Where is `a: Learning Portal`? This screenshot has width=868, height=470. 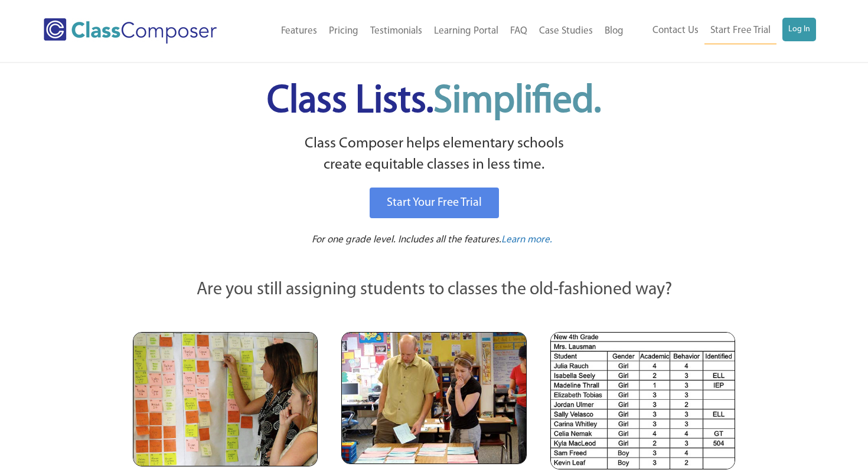 a: Learning Portal is located at coordinates (466, 32).